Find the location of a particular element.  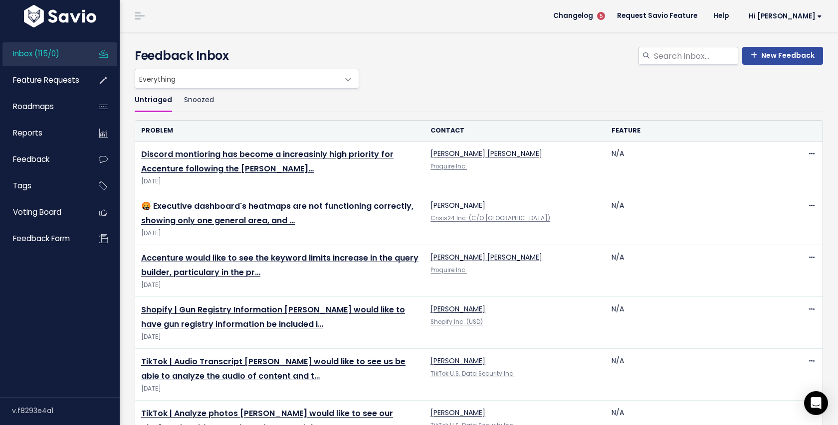

div: Open Intercom Messenger is located at coordinates (816, 403).